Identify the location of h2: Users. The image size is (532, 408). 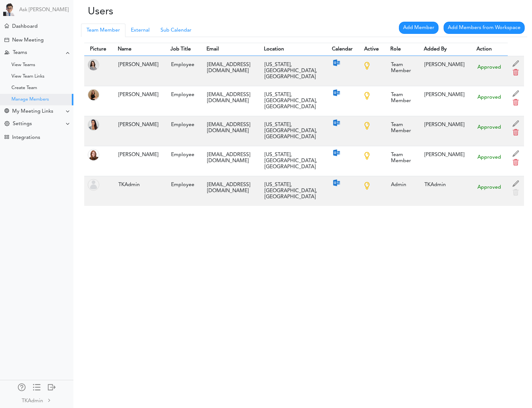
(150, 12).